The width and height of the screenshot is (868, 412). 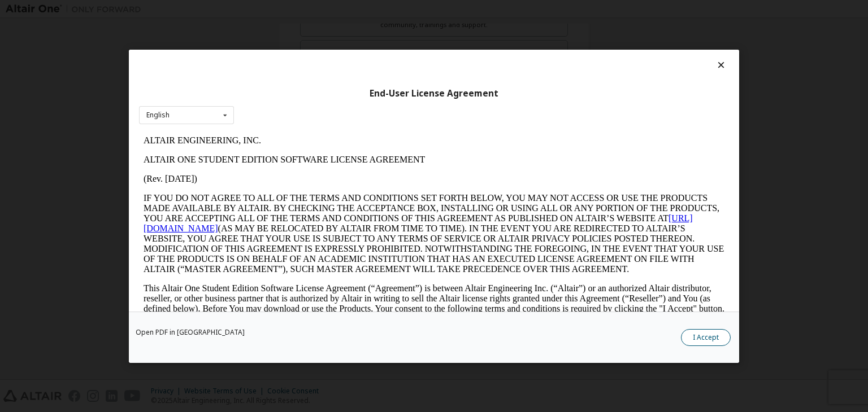 I want to click on div: English, so click(x=157, y=115).